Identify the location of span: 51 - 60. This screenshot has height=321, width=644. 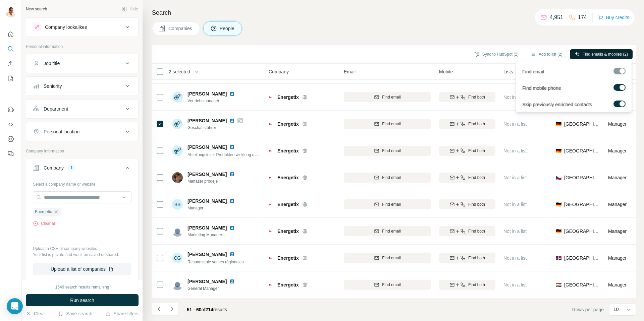
(194, 309).